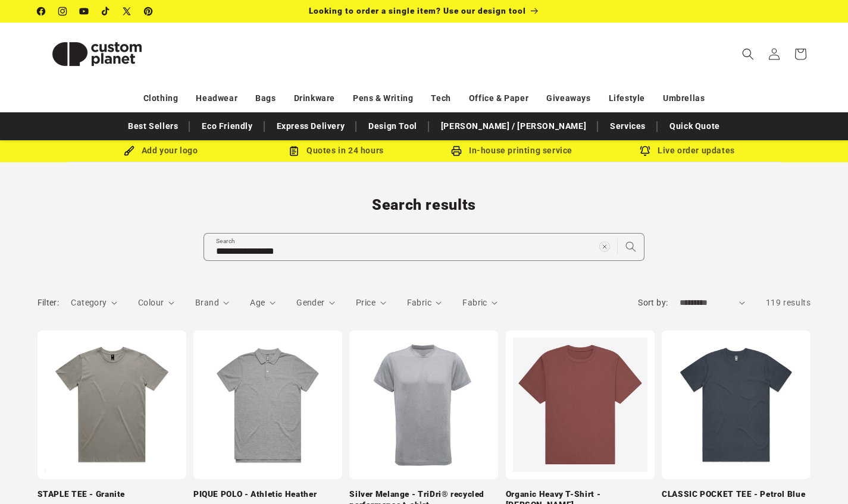 The height and width of the screenshot is (504, 848). I want to click on img: Brush Icon, so click(129, 151).